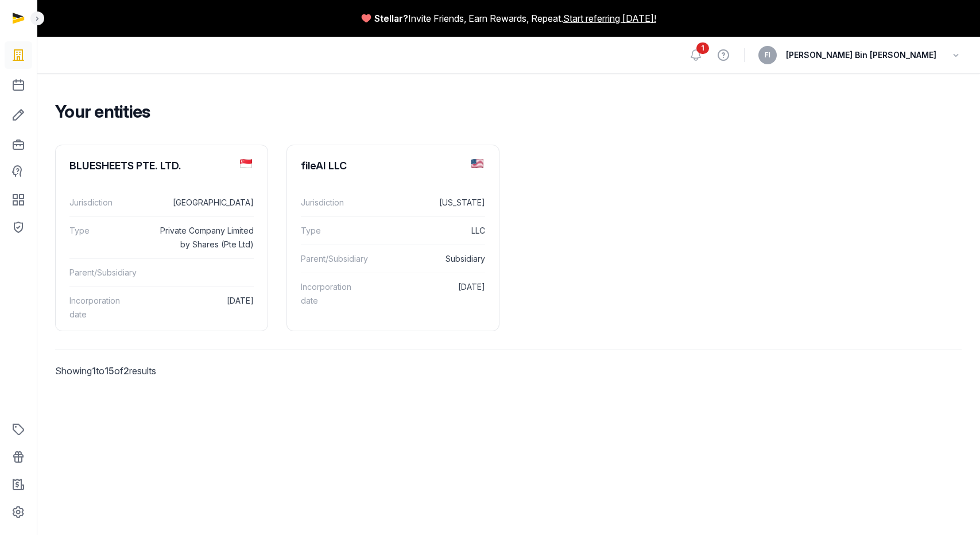 Image resolution: width=980 pixels, height=535 pixels. I want to click on img: us.png, so click(477, 164).